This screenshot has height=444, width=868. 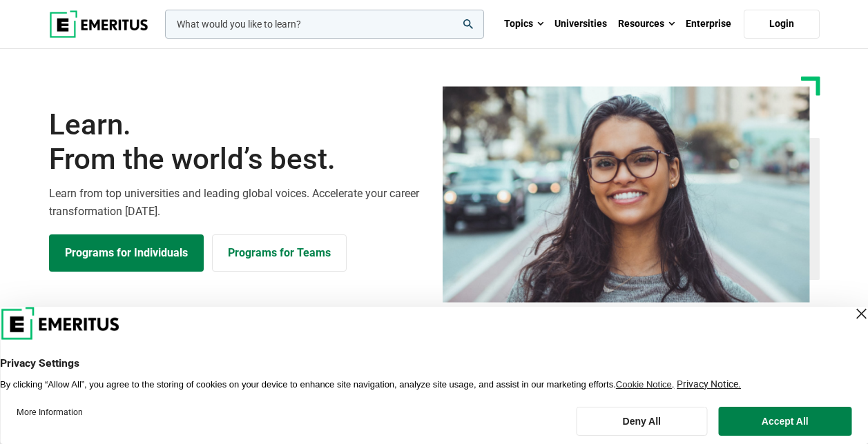 I want to click on h1: Learn., so click(x=238, y=142).